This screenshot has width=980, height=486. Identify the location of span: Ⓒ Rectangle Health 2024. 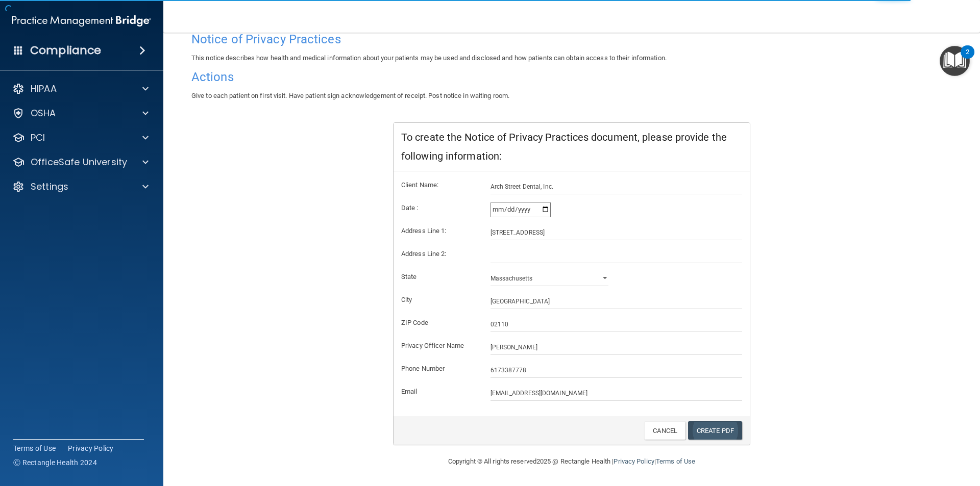
(55, 462).